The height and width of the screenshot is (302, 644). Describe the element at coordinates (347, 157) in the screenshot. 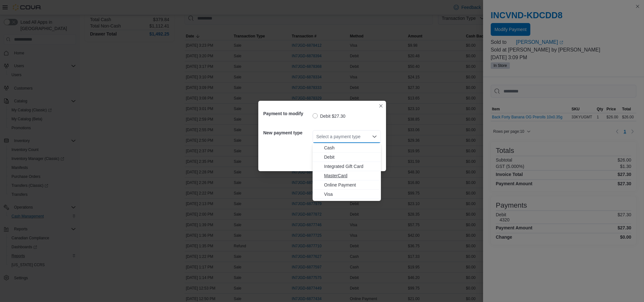

I see `button: Debit` at that location.